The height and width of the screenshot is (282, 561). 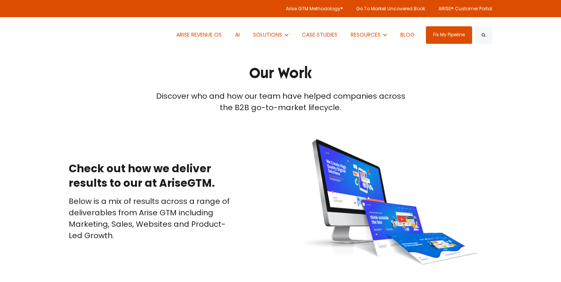 What do you see at coordinates (267, 35) in the screenshot?
I see `span: SOLUTIONS` at bounding box center [267, 35].